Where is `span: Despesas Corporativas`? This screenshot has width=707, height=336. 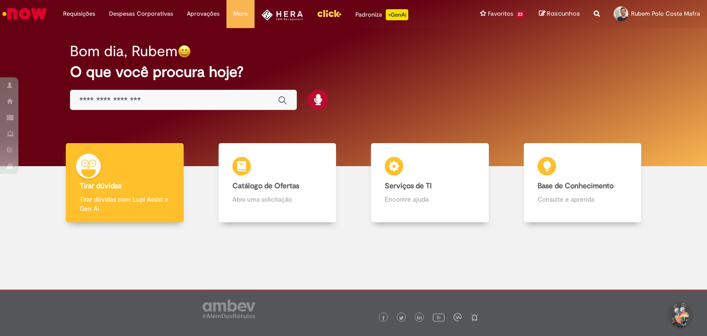
span: Despesas Corporativas is located at coordinates (141, 14).